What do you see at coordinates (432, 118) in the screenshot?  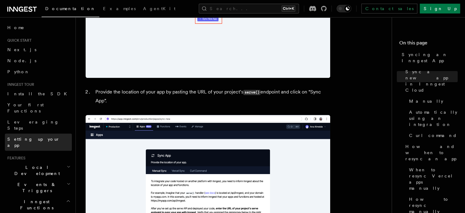 I see `a: Automatically using an integration` at bounding box center [432, 118].